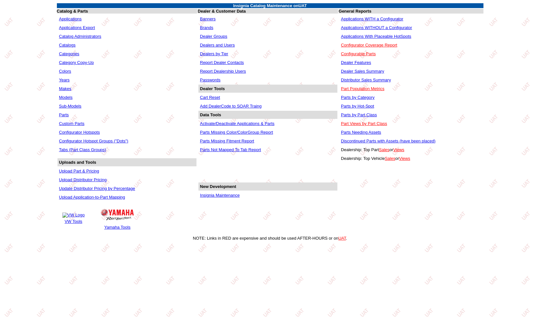  Describe the element at coordinates (64, 115) in the screenshot. I see `a: Parts` at that location.